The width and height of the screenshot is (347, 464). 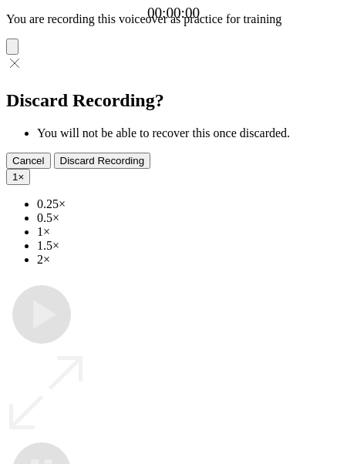 What do you see at coordinates (189, 204) in the screenshot?
I see `li: 0.25×` at bounding box center [189, 204].